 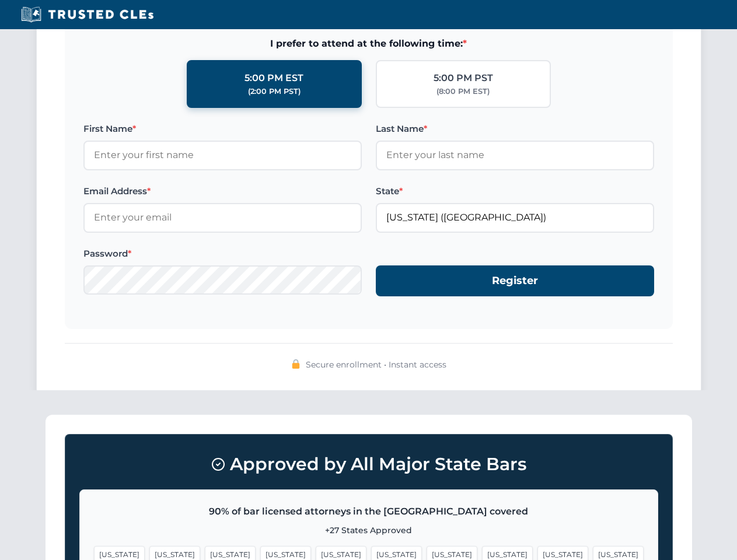 I want to click on label: State, so click(x=515, y=192).